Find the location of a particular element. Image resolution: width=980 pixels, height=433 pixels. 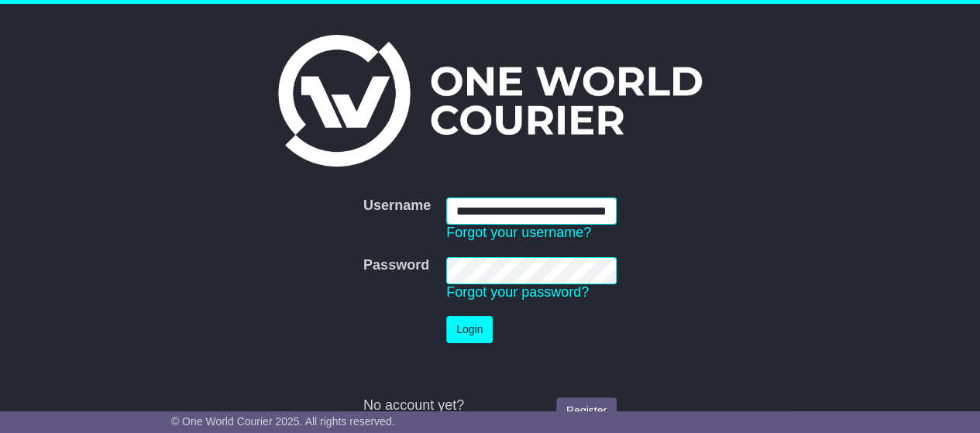

img: One World is located at coordinates (490, 101).